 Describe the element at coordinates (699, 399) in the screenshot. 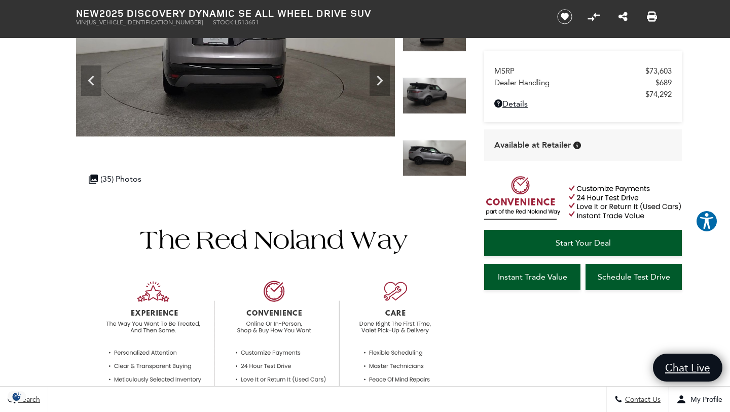

I see `button: Open user profile menu` at that location.